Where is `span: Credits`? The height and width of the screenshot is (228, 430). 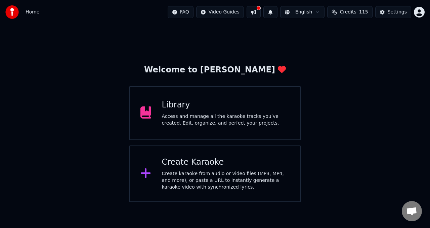
span: Credits is located at coordinates (348, 12).